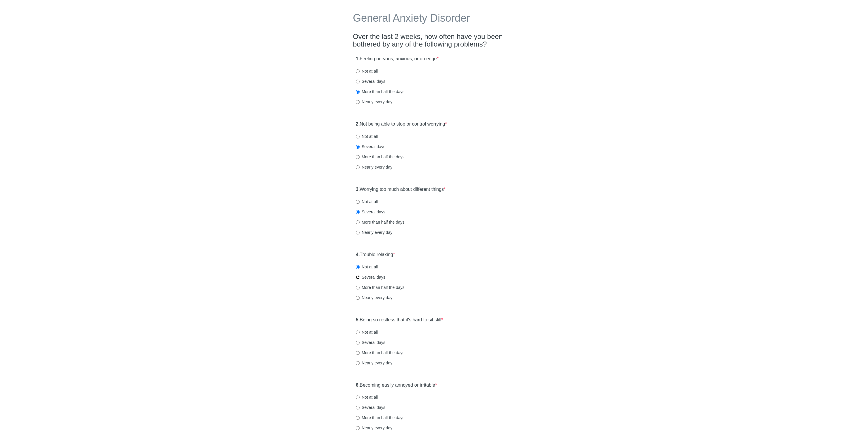 This screenshot has height=444, width=868. Describe the element at coordinates (396, 385) in the screenshot. I see `label: Becoming easily annoyed or irritable` at that location.